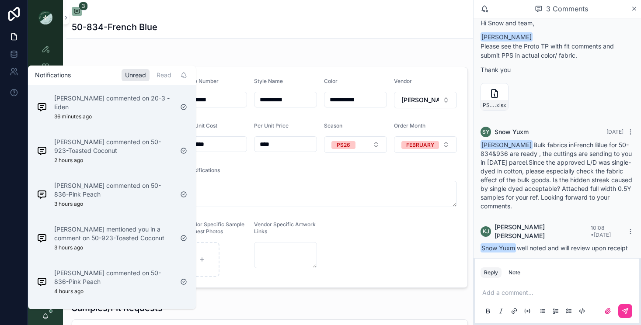 The width and height of the screenshot is (641, 325). What do you see at coordinates (201, 125) in the screenshot?
I see `span: Per Unit Cost` at bounding box center [201, 125].